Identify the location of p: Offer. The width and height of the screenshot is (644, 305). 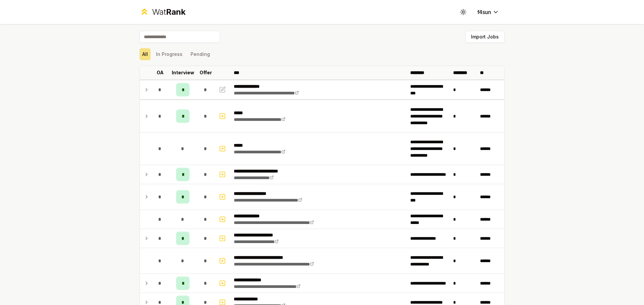
(206, 72).